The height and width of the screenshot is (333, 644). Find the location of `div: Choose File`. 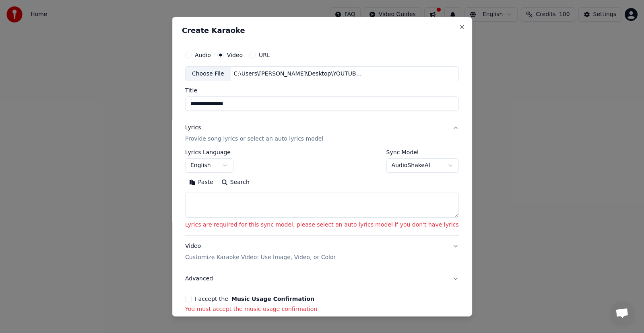

div: Choose File is located at coordinates (208, 74).